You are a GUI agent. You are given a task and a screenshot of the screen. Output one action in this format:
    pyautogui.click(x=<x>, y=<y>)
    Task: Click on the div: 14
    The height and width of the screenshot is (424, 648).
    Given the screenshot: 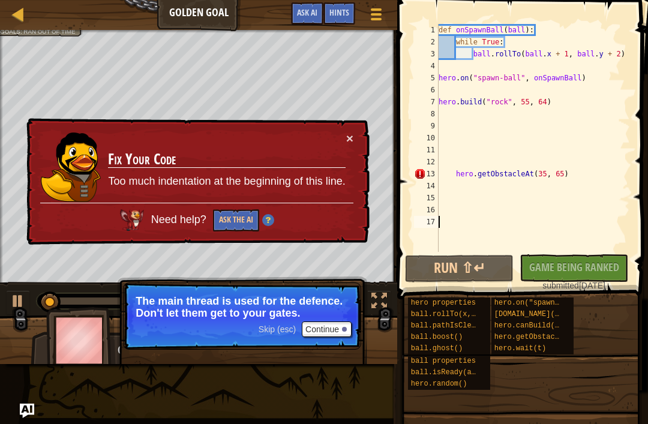 What is the action you would take?
    pyautogui.click(x=426, y=186)
    